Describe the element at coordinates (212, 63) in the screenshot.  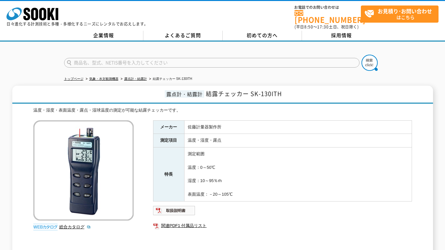
I see `input: 商品名、型式、NETIS番号を入力してください` at that location.